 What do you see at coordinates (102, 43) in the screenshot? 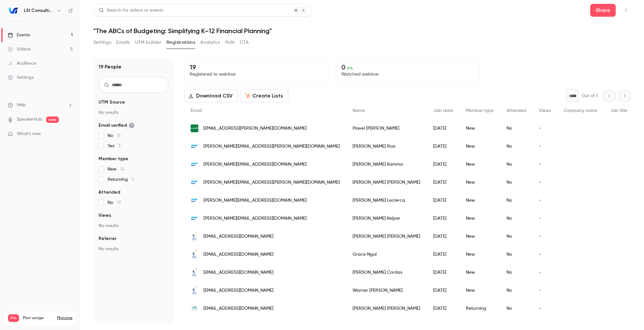
I see `button: Settings` at bounding box center [102, 43].